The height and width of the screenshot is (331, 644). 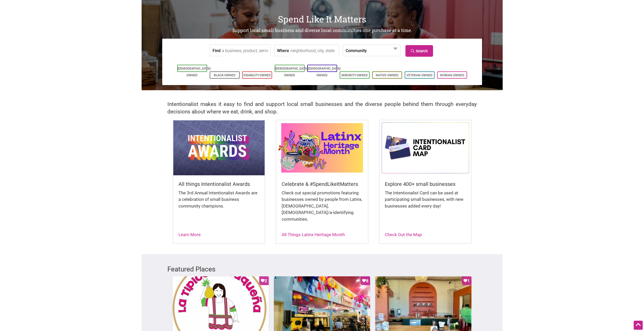 What do you see at coordinates (322, 20) in the screenshot?
I see `h1: Spend Like It Matters` at bounding box center [322, 20].